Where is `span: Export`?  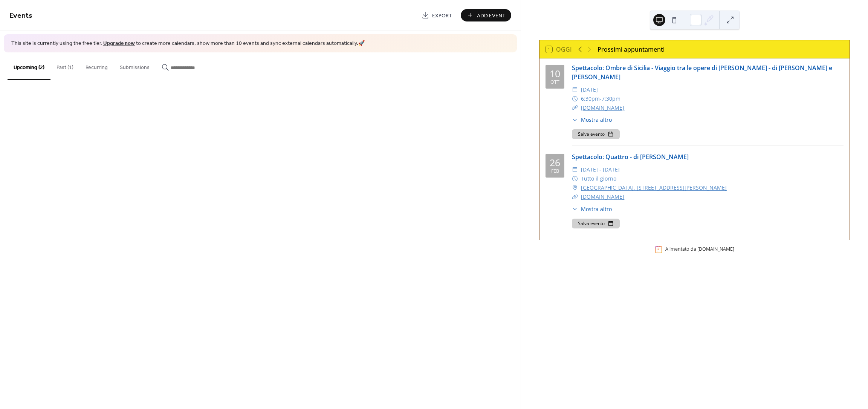
span: Export is located at coordinates (442, 16).